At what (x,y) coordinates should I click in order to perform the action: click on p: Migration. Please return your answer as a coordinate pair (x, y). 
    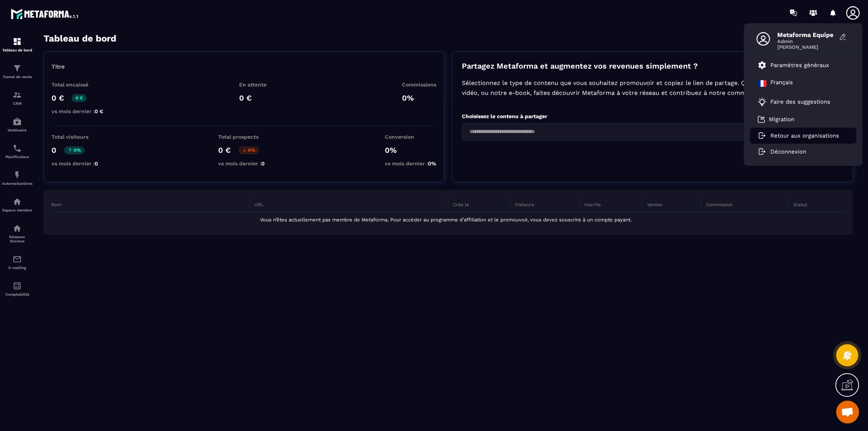
    Looking at the image, I should click on (782, 120).